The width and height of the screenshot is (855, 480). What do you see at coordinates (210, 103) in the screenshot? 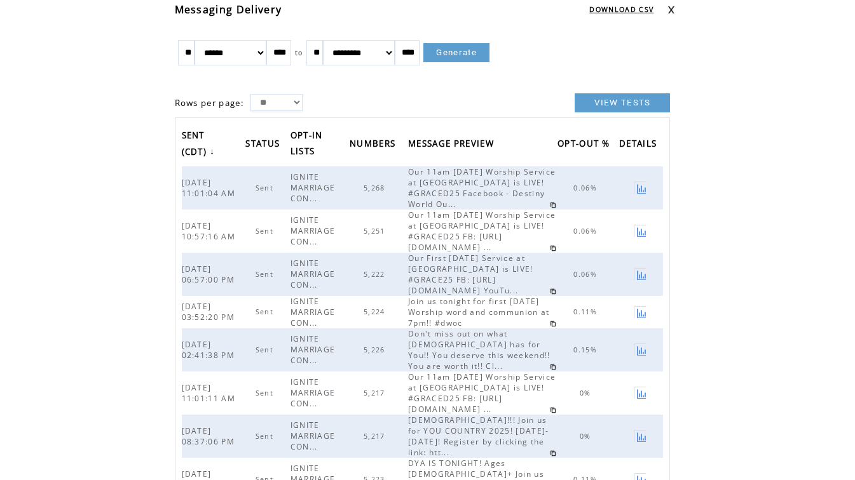
I see `span: Rows per page:` at bounding box center [210, 103].